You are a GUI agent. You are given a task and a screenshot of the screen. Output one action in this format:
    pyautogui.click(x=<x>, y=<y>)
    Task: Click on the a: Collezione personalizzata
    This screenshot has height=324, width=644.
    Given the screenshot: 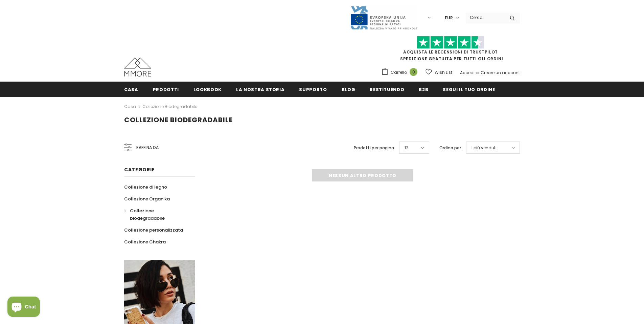 What is the action you would take?
    pyautogui.click(x=154, y=230)
    